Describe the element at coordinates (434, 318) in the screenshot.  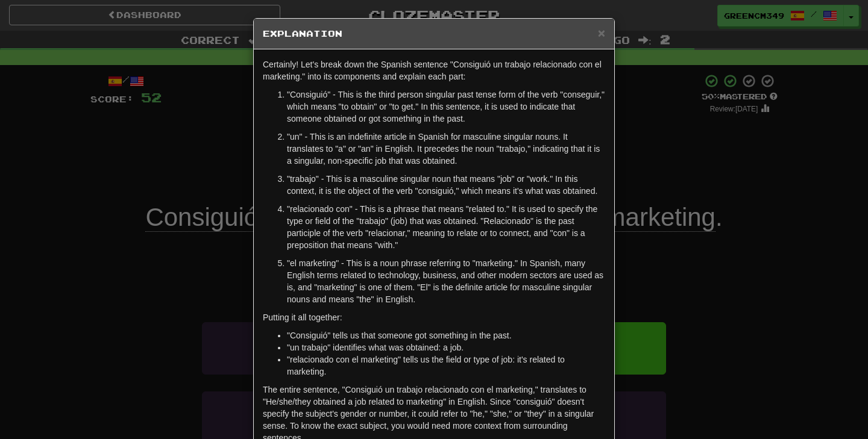
I see `p: Putting it all together:` at that location.